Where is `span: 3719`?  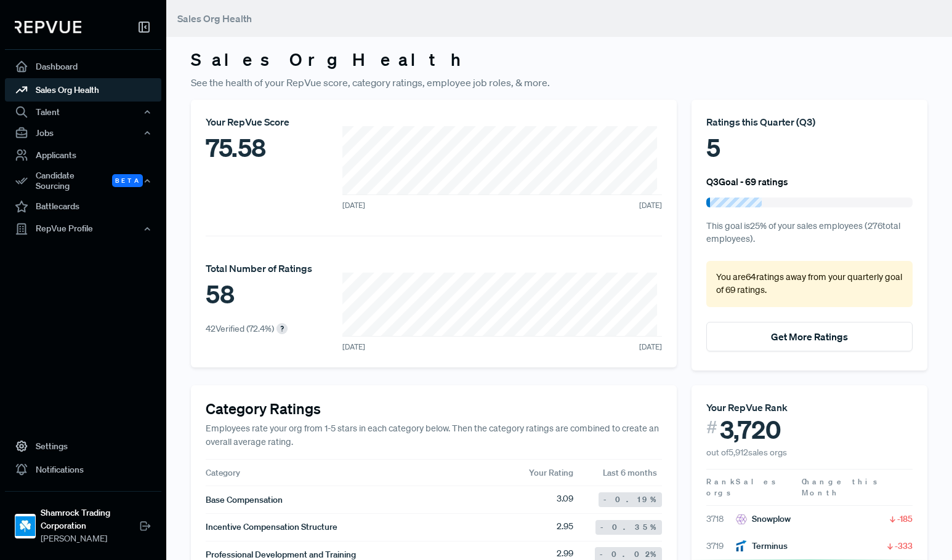 span: 3719 is located at coordinates (721, 546).